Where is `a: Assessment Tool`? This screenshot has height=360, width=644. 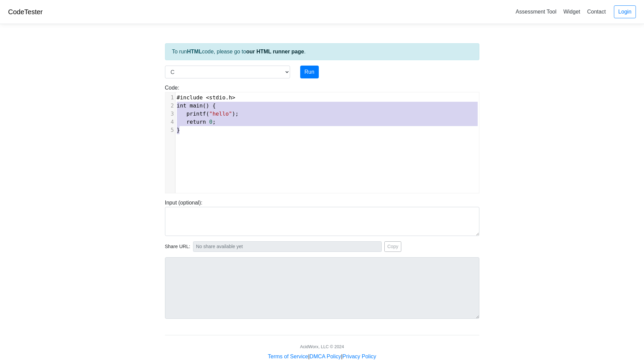 a: Assessment Tool is located at coordinates (535, 12).